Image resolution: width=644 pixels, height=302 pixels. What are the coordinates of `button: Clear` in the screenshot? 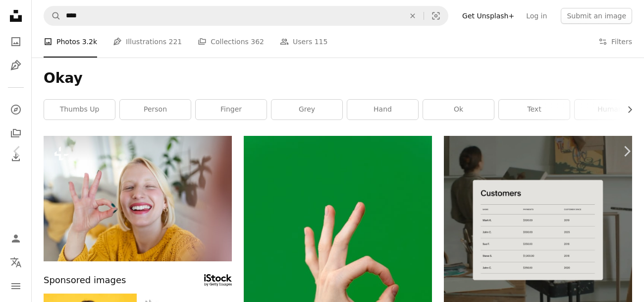 It's located at (412, 16).